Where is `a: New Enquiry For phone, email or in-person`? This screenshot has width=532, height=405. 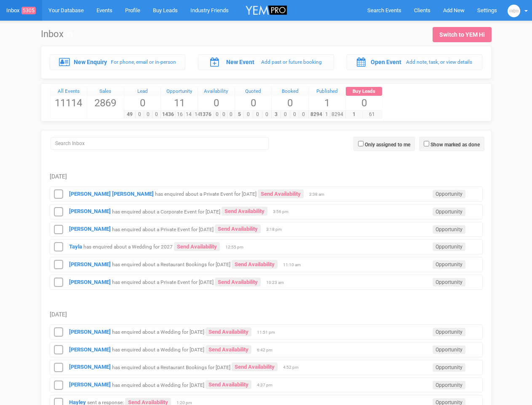 a: New Enquiry For phone, email or in-person is located at coordinates (118, 62).